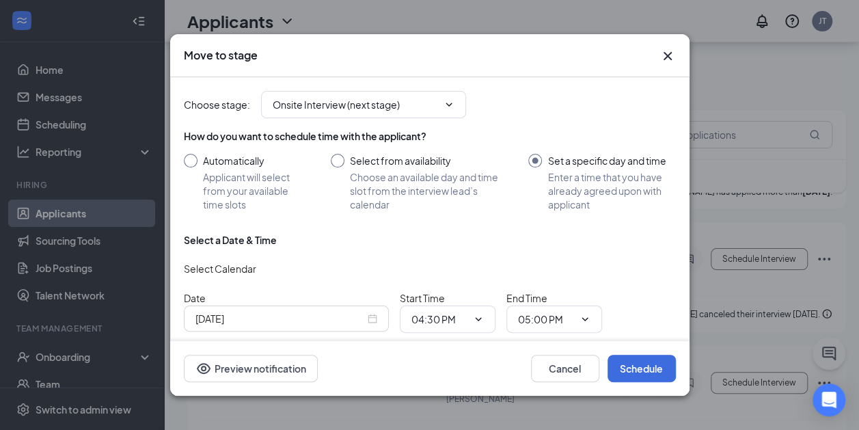 This screenshot has width=859, height=430. I want to click on h3: Move to stage, so click(221, 55).